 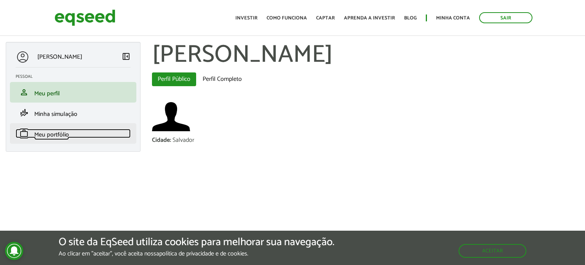 I want to click on li: Minha simulação, so click(x=73, y=113).